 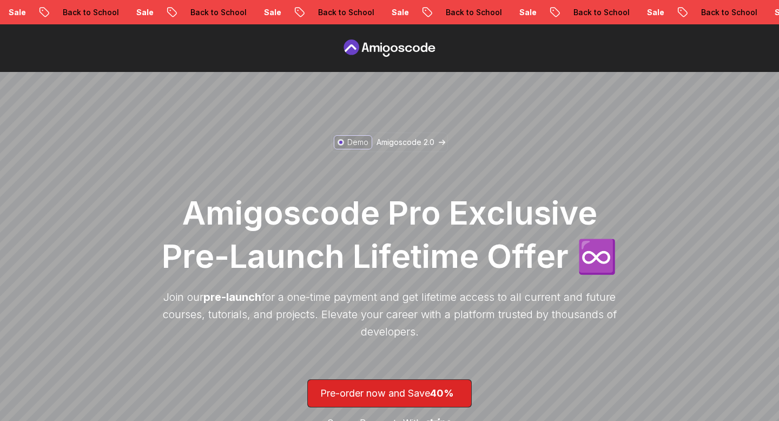 I want to click on h1: Amigoscode Pro Exclusive Pre-Launch Lifetime Offer ♾️, so click(x=389, y=234).